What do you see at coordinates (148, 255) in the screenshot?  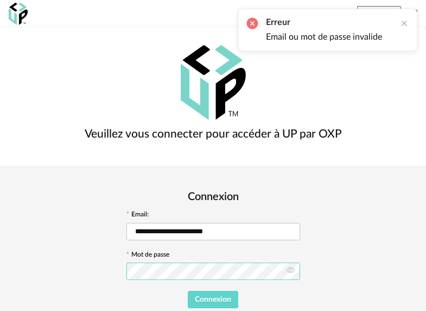 I see `label: Mot de passe` at bounding box center [148, 255].